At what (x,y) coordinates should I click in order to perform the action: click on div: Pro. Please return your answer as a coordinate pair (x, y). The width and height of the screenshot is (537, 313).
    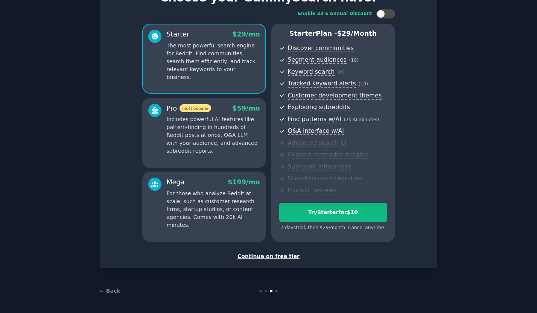
    Looking at the image, I should click on (189, 108).